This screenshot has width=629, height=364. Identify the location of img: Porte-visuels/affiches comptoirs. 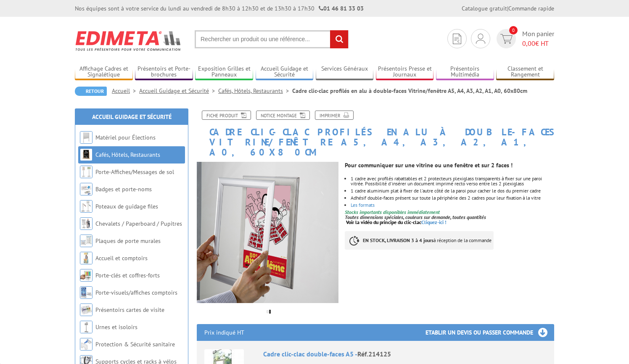
(86, 293).